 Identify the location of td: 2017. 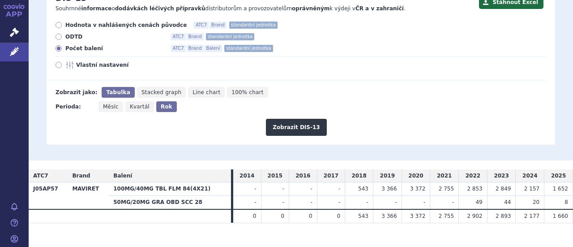
(331, 176).